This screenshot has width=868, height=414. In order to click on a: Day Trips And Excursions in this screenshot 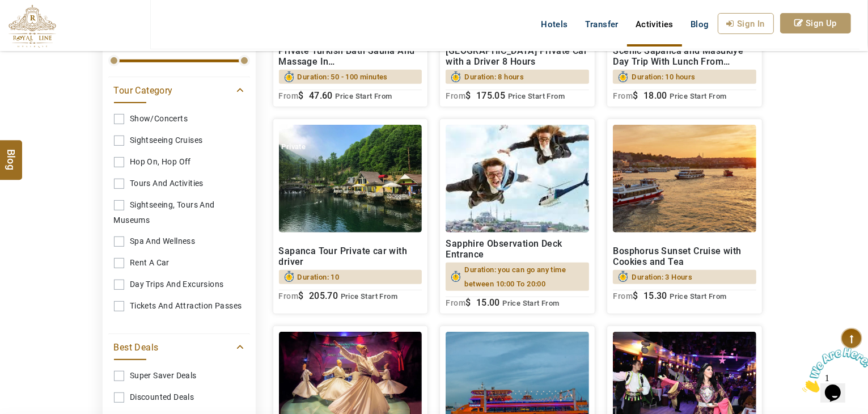, I will do `click(179, 284)`.